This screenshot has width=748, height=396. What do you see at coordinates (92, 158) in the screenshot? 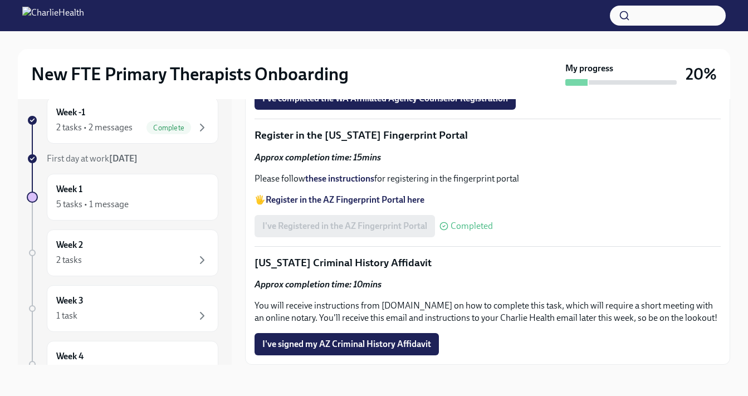
I see `span: First day at work` at bounding box center [92, 158].